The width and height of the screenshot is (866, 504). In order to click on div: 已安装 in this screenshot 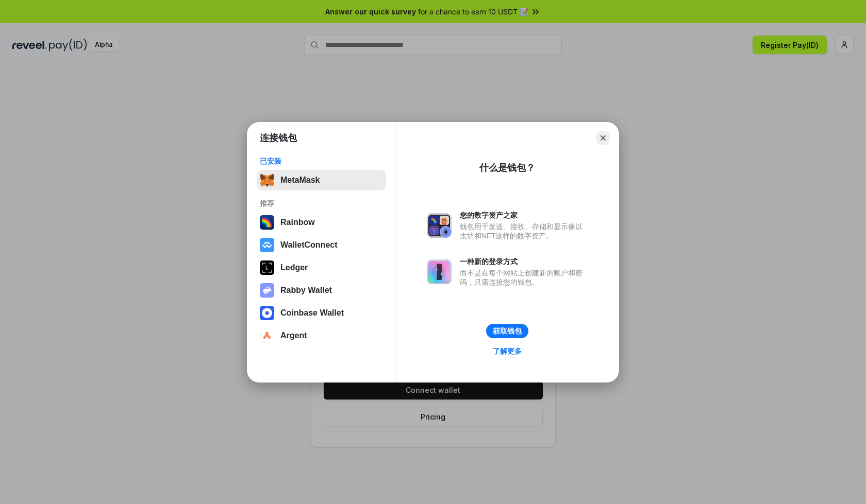, I will do `click(321, 161)`.